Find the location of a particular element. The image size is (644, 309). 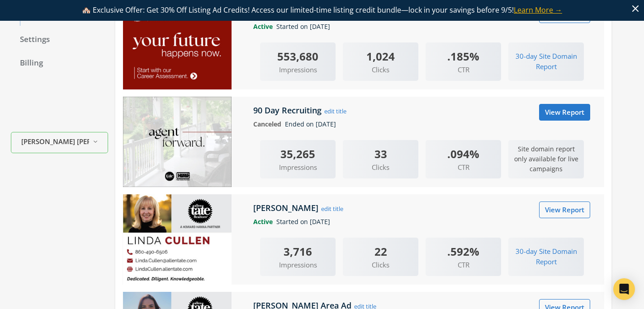

div: .094% is located at coordinates (463, 154).